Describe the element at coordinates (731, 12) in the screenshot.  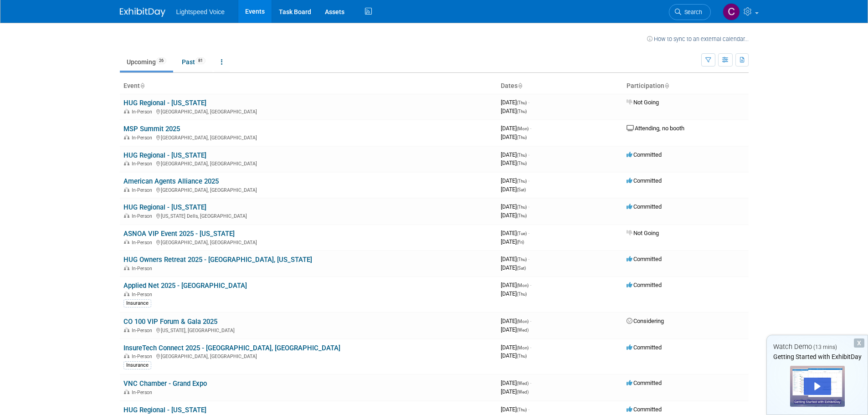
I see `img: Christopher Taylor` at that location.